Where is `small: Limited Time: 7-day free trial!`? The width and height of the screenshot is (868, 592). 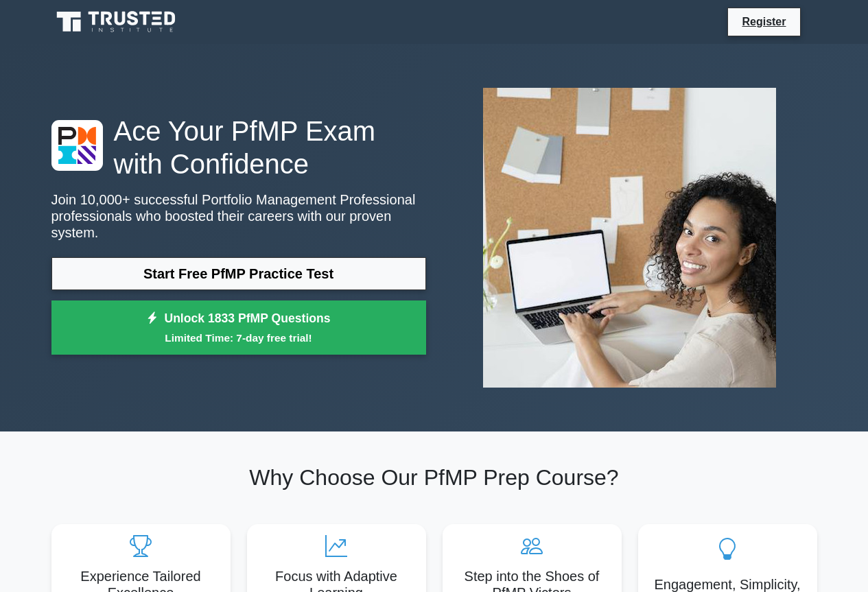
small: Limited Time: 7-day free trial! is located at coordinates (239, 338).